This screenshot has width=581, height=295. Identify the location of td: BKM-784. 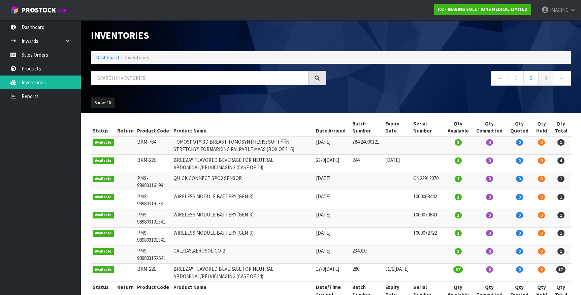
(154, 145).